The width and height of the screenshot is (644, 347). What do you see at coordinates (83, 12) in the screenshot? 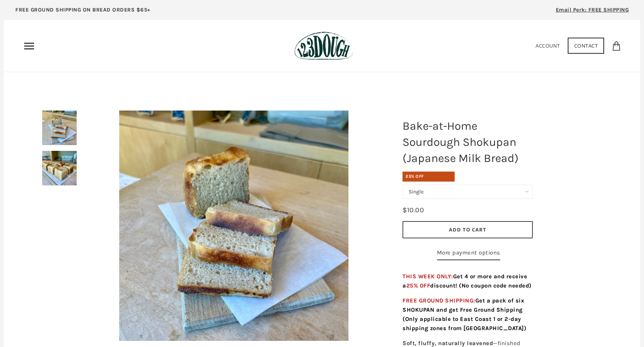
I see `a: FREE GROUND SHIPPING ON BREAD ORDERS $65+` at bounding box center [83, 12].